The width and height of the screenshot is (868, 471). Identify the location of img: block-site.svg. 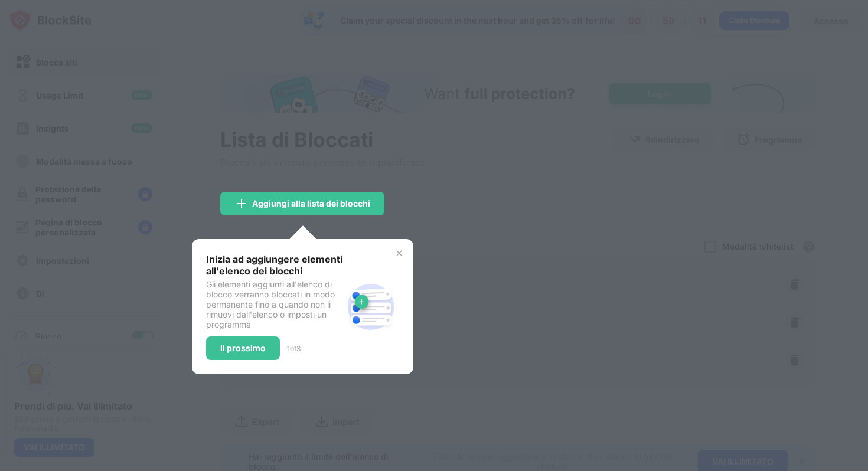
(371, 307).